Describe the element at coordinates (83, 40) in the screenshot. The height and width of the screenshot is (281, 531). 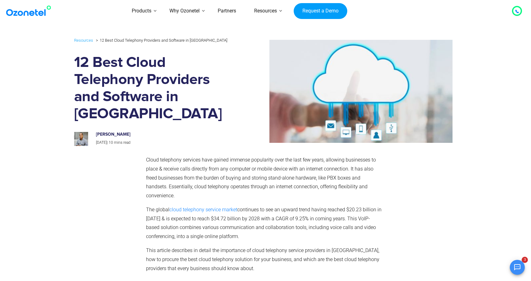
I see `a: Resources` at that location.